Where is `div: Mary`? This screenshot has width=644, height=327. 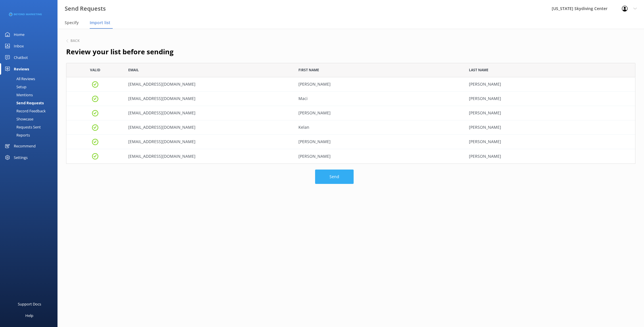 div: Mary is located at coordinates (379, 85).